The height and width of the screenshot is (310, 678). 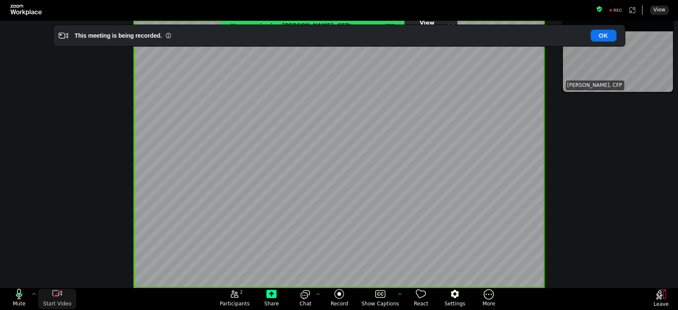 I want to click on button: More audio controls, so click(x=34, y=294).